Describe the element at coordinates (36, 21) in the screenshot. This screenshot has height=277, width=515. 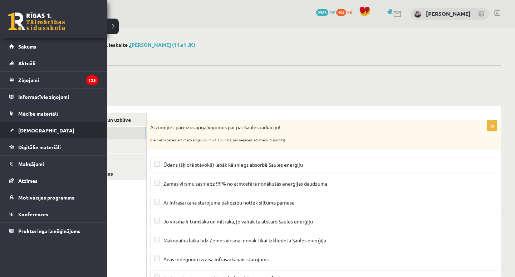
I see `a: Rīgas 1. Tālmācības vidusskola` at that location.